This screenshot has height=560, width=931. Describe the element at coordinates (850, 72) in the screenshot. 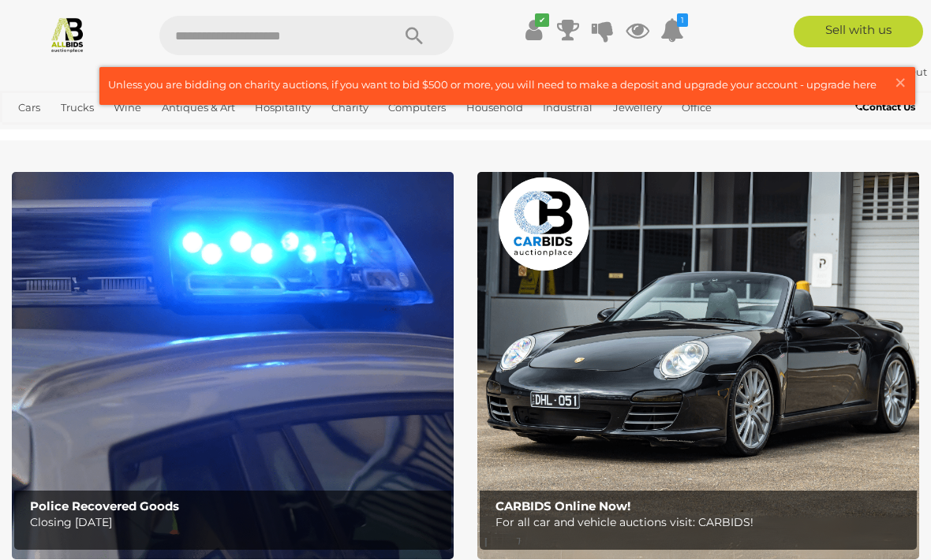

I see `strong: Alex60` at that location.